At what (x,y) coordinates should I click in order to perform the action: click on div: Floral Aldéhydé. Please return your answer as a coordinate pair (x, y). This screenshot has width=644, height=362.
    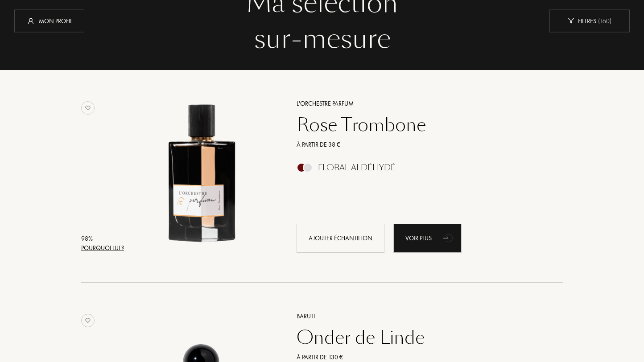
    Looking at the image, I should click on (357, 168).